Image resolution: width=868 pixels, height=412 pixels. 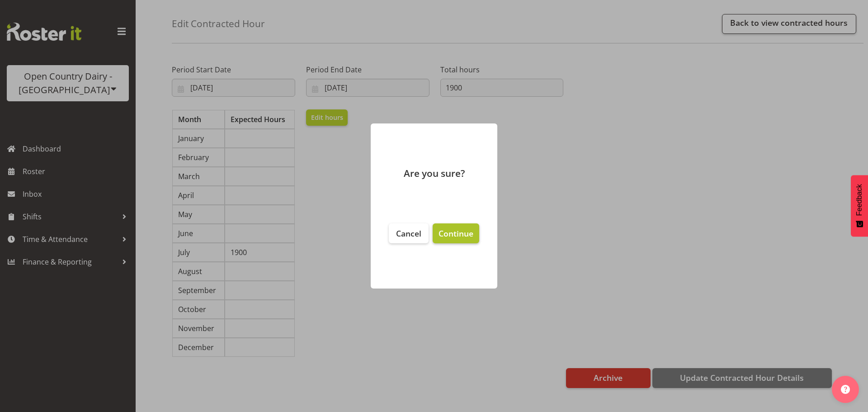 What do you see at coordinates (859, 200) in the screenshot?
I see `span: Feedback` at bounding box center [859, 200].